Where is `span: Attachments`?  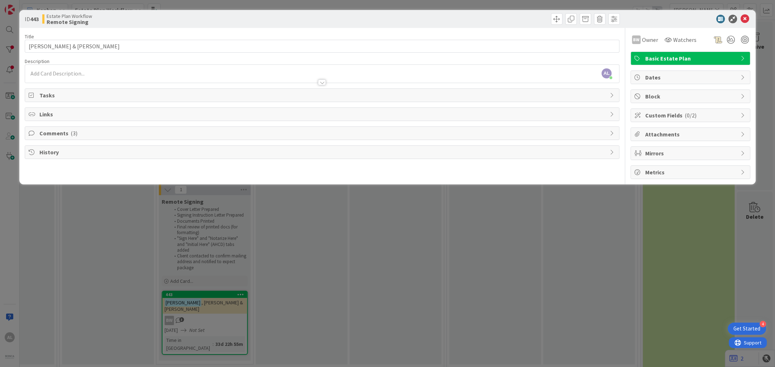
span: Attachments is located at coordinates (691, 134).